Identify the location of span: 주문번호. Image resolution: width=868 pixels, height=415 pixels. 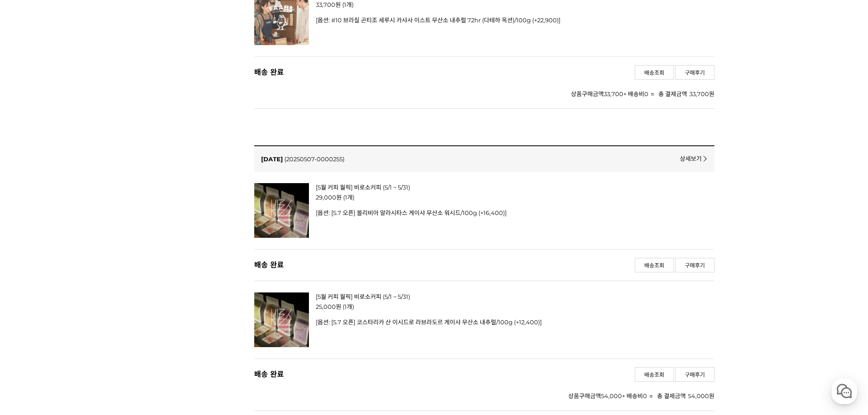
(315, 159).